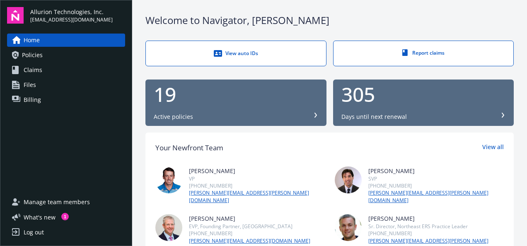 This screenshot has width=527, height=246. I want to click on div: VP, so click(257, 178).